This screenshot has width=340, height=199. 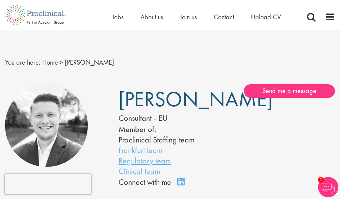 What do you see at coordinates (50, 62) in the screenshot?
I see `a: breadcrumb link` at bounding box center [50, 62].